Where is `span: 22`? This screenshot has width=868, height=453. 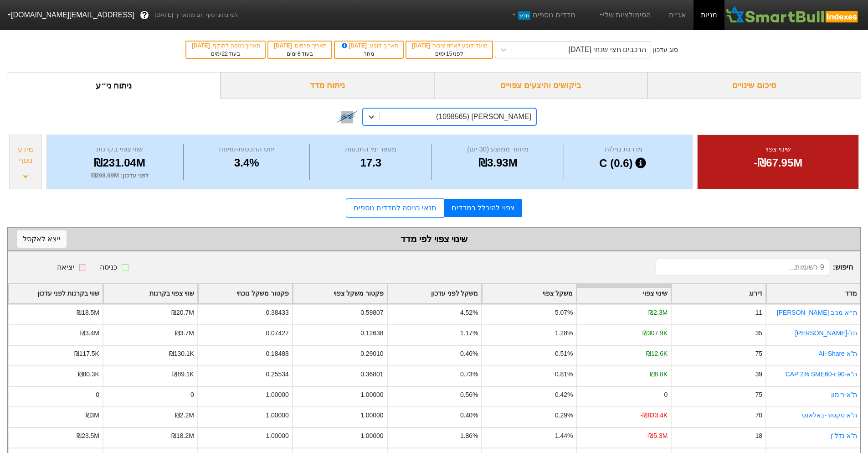 span: 22 is located at coordinates (224, 54).